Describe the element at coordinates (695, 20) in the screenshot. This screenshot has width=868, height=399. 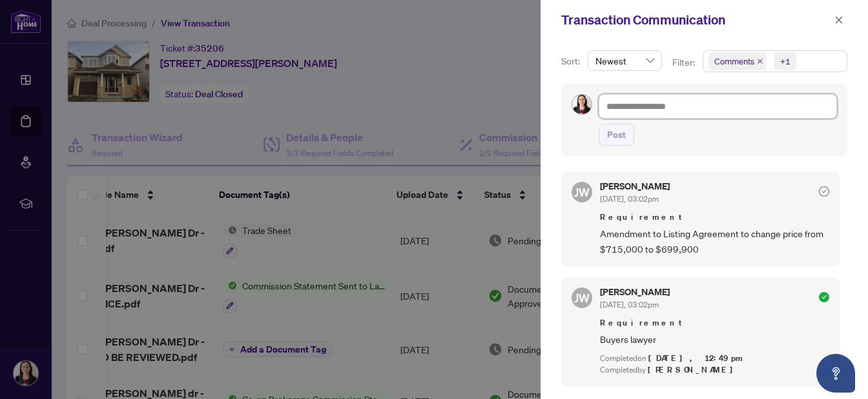
I see `div: Transaction Communication` at that location.